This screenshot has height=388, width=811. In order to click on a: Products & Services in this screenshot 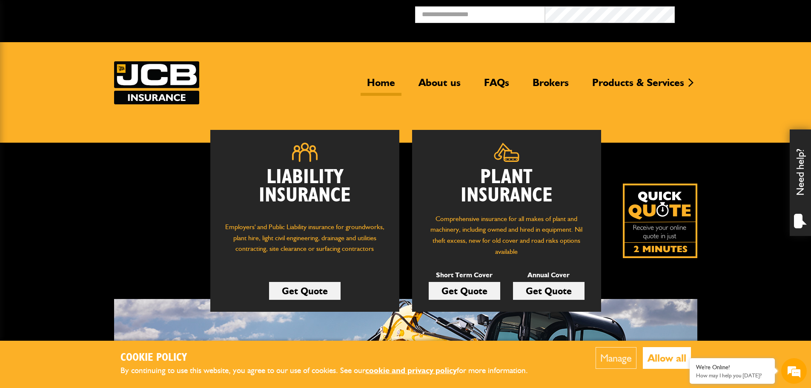, I will do `click(638, 86)`.